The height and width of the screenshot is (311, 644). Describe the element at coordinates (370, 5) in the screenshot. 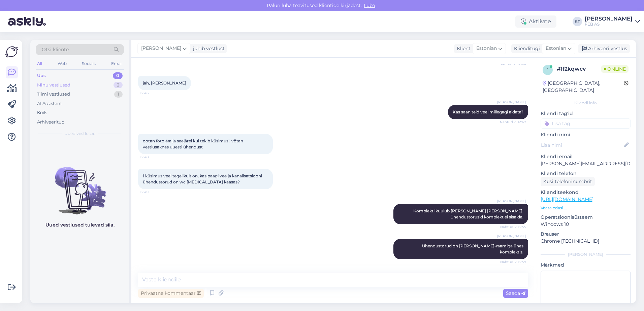

I see `span: Luba` at that location.